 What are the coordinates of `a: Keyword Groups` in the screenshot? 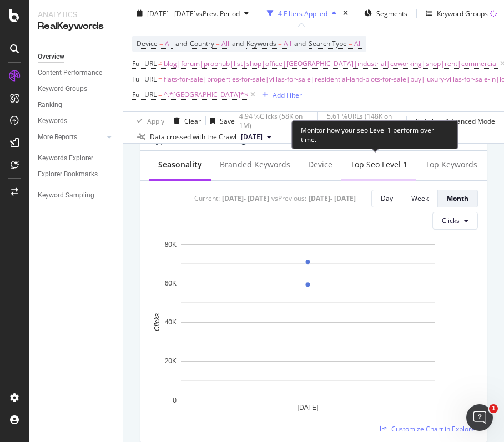 It's located at (76, 89).